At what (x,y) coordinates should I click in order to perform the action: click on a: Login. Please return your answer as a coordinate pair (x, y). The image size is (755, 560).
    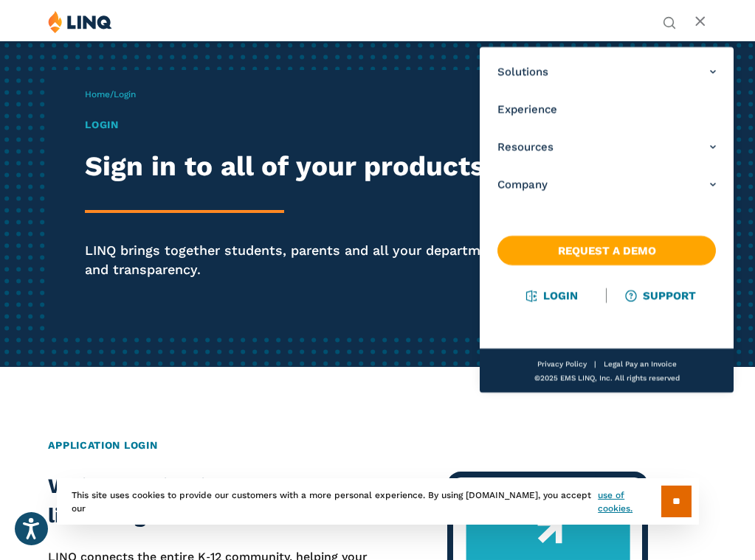
    Looking at the image, I should click on (552, 296).